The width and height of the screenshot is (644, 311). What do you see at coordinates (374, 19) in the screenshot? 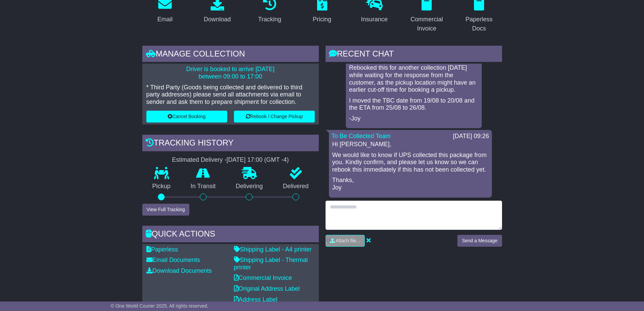
I see `div: Insurance` at bounding box center [374, 19].